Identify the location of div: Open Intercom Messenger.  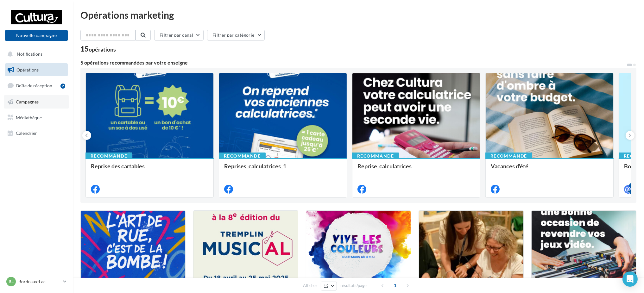
(630, 279).